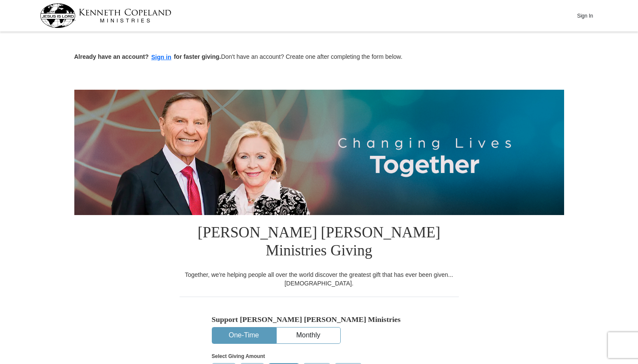 The width and height of the screenshot is (638, 364). What do you see at coordinates (106, 15) in the screenshot?
I see `img: kcm-header-logo.svg` at bounding box center [106, 15].